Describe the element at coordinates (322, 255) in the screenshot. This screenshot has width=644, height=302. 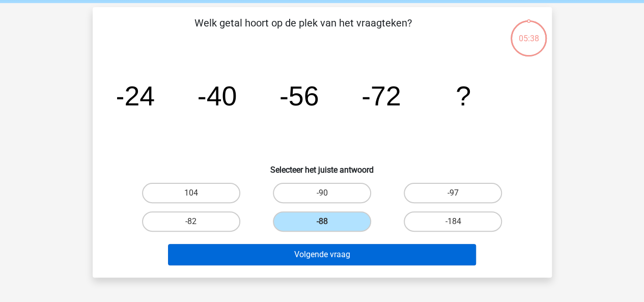
I see `button: Volgende vraag` at that location.